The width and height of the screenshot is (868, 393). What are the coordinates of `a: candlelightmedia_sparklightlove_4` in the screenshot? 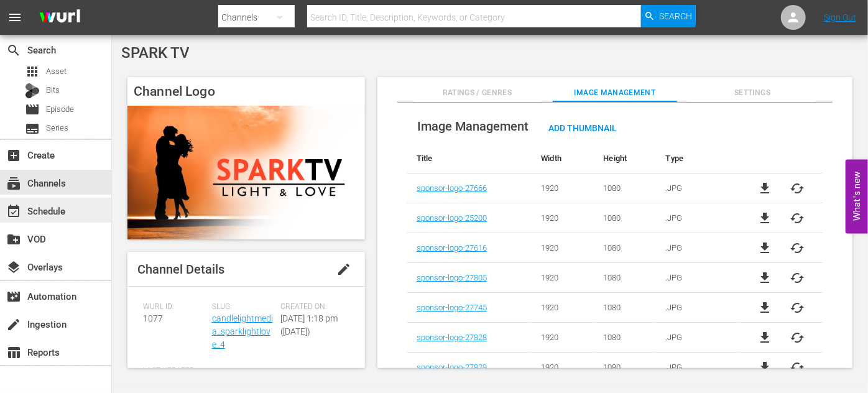 It's located at (243, 331).